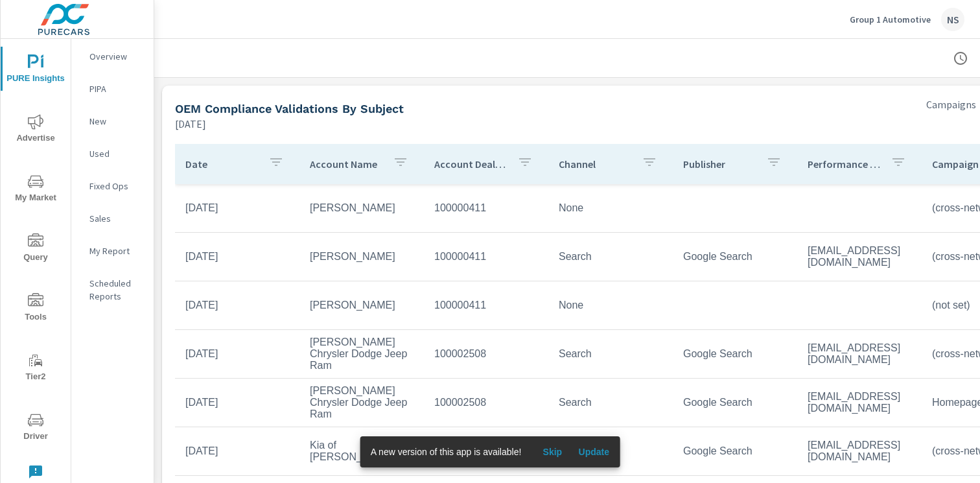 The image size is (980, 483). I want to click on p: Used, so click(116, 154).